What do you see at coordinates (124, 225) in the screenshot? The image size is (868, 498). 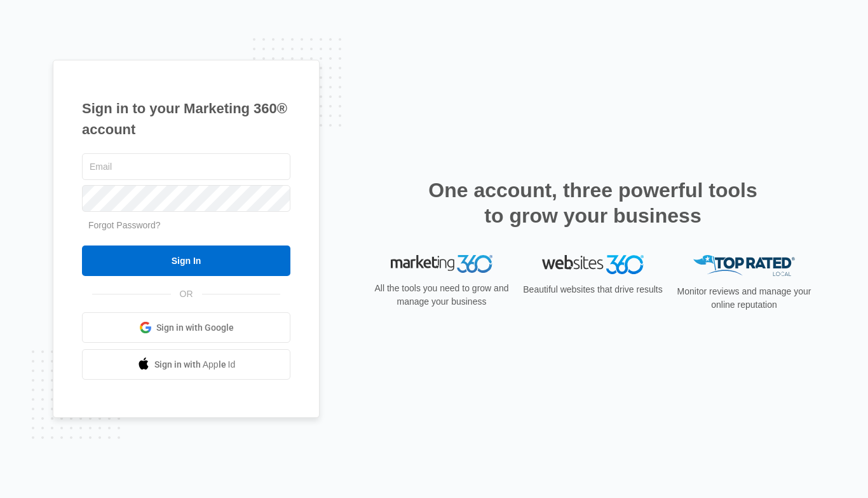 I see `a: Forgot Password?` at bounding box center [124, 225].